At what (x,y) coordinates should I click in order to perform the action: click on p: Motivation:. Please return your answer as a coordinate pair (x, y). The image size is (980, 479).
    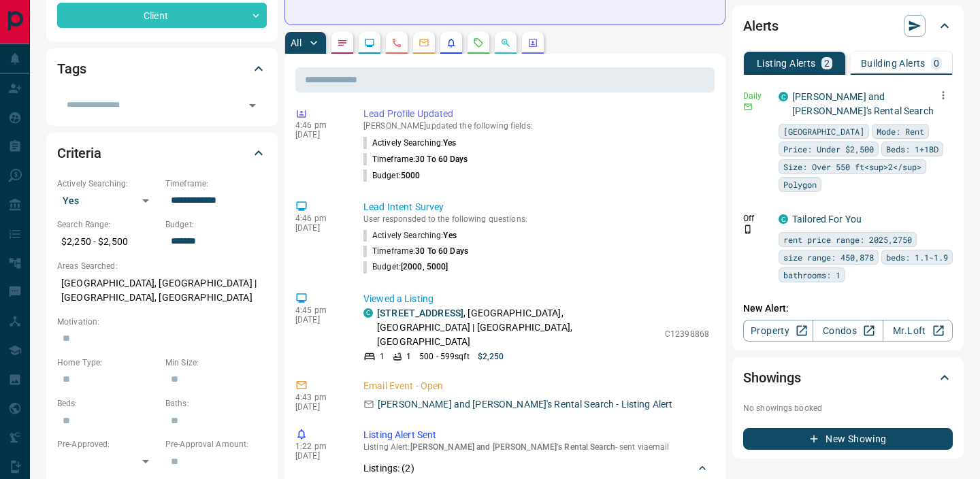
    Looking at the image, I should click on (162, 322).